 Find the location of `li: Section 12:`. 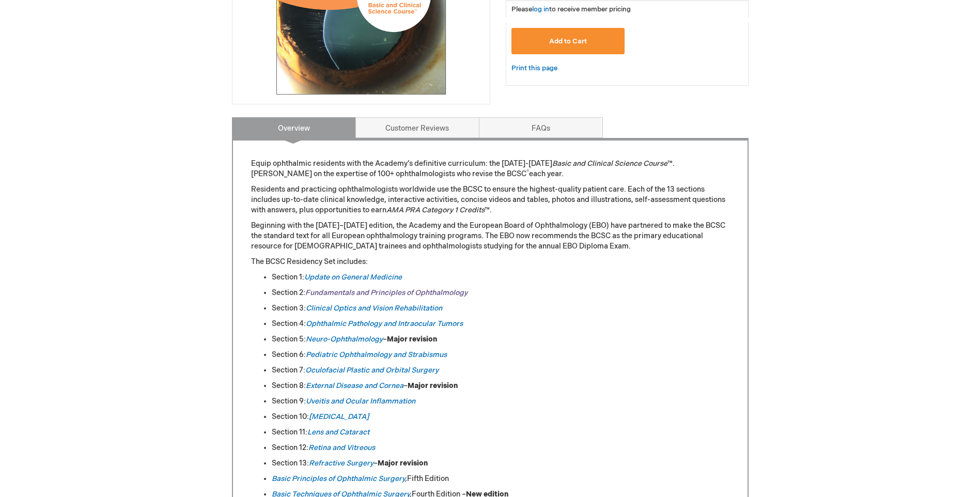

li: Section 12: is located at coordinates (500, 448).